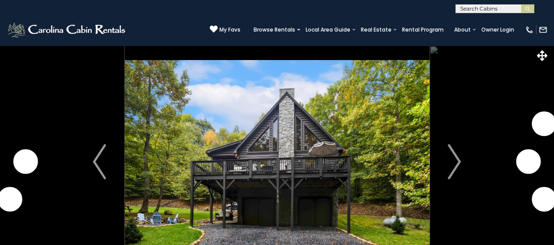  Describe the element at coordinates (462, 30) in the screenshot. I see `a: About` at that location.